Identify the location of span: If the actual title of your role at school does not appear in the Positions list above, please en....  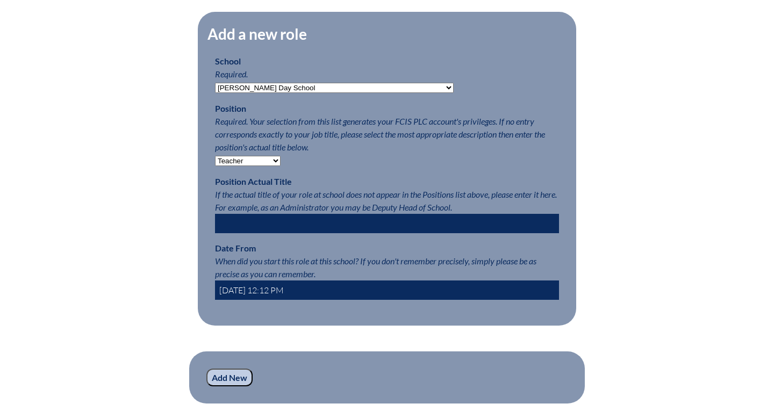
(386, 200).